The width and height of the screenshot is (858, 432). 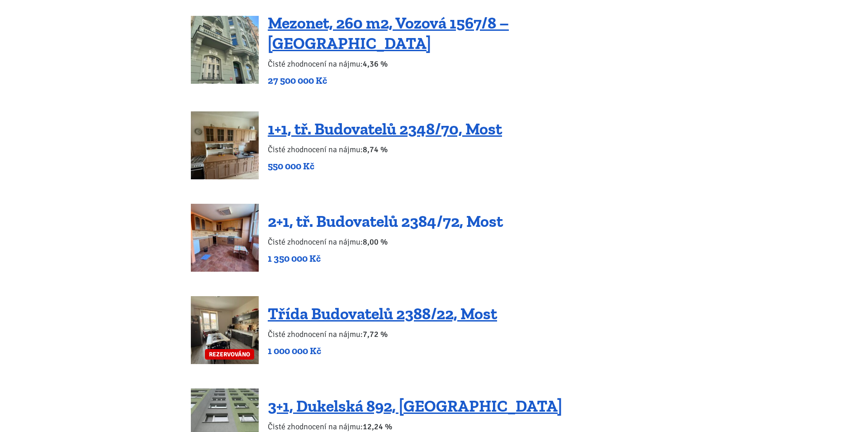 I want to click on b: 8,00 %, so click(x=375, y=242).